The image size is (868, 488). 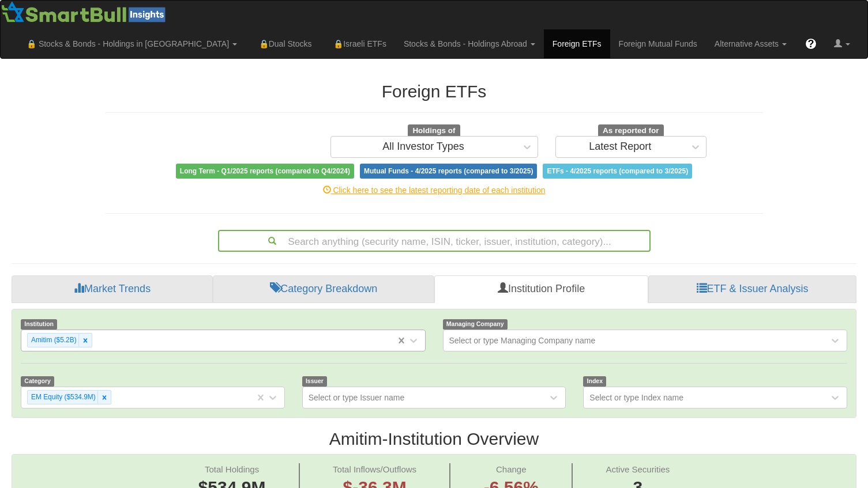 I want to click on img: Smartbull, so click(x=85, y=12).